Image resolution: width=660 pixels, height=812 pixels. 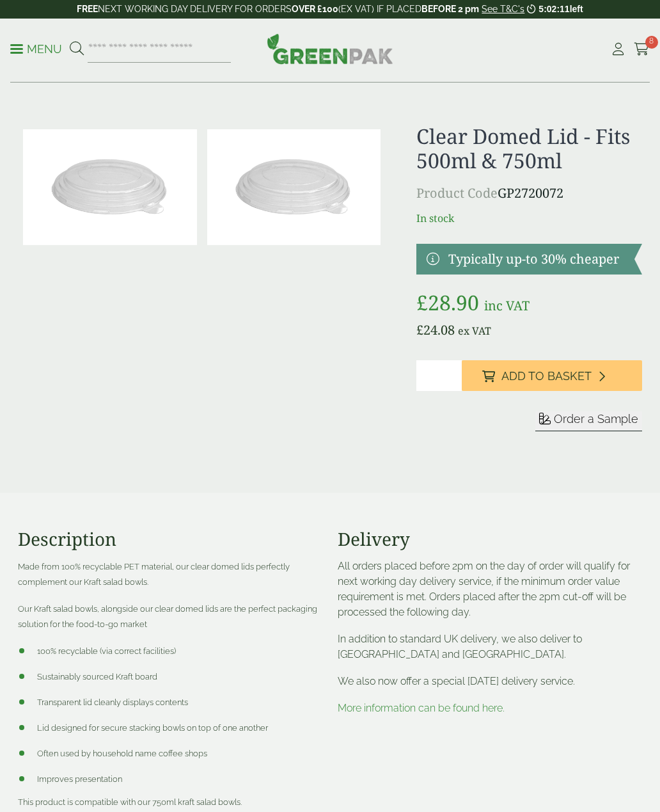 I want to click on i: Cart, so click(x=642, y=50).